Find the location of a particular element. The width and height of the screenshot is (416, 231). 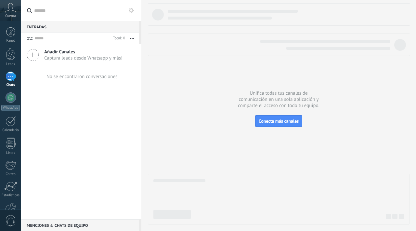

div: Chats is located at coordinates (11, 85).